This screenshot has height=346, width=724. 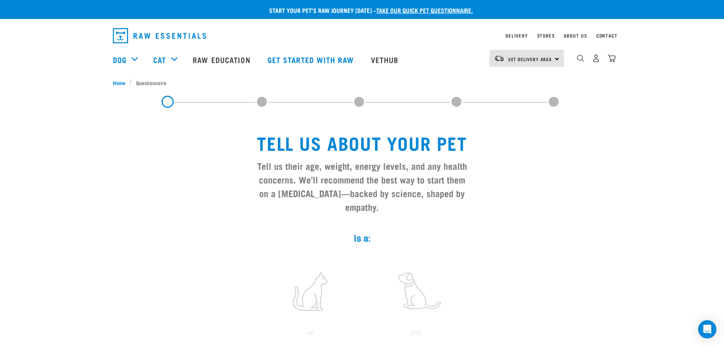 I want to click on span: Home, so click(x=119, y=82).